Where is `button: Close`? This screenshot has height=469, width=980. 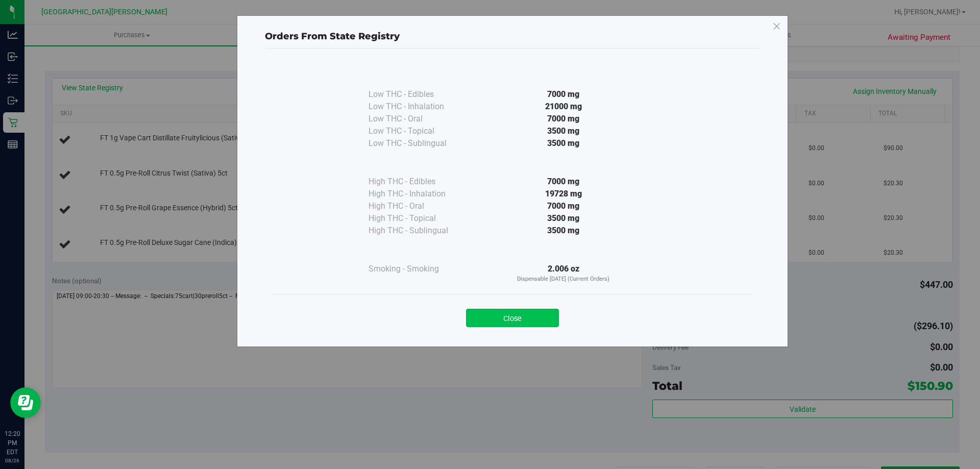
button: Close is located at coordinates (512, 318).